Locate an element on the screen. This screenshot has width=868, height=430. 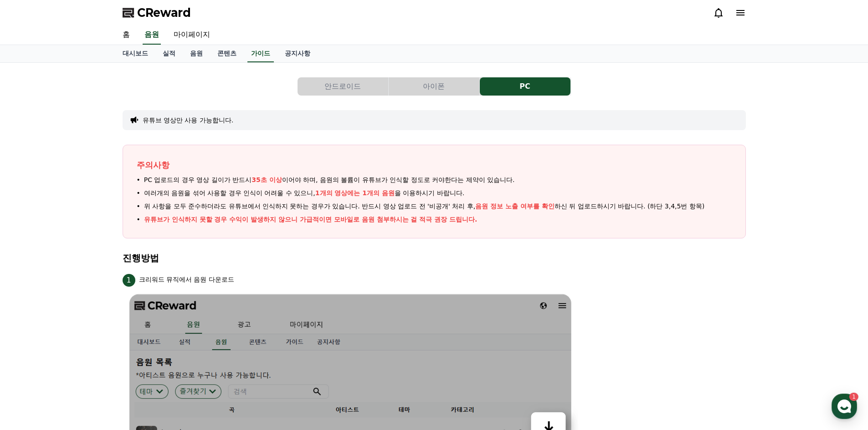
button: 유튜브 영상만 사용 가능합니다. is located at coordinates (188, 120).